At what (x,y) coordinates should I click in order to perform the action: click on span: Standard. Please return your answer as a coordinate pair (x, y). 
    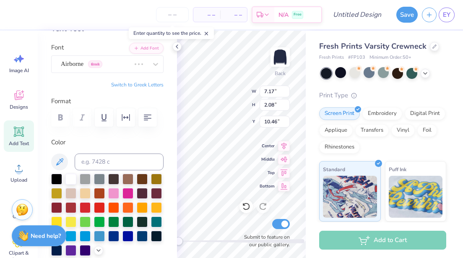
    Looking at the image, I should click on (334, 169).